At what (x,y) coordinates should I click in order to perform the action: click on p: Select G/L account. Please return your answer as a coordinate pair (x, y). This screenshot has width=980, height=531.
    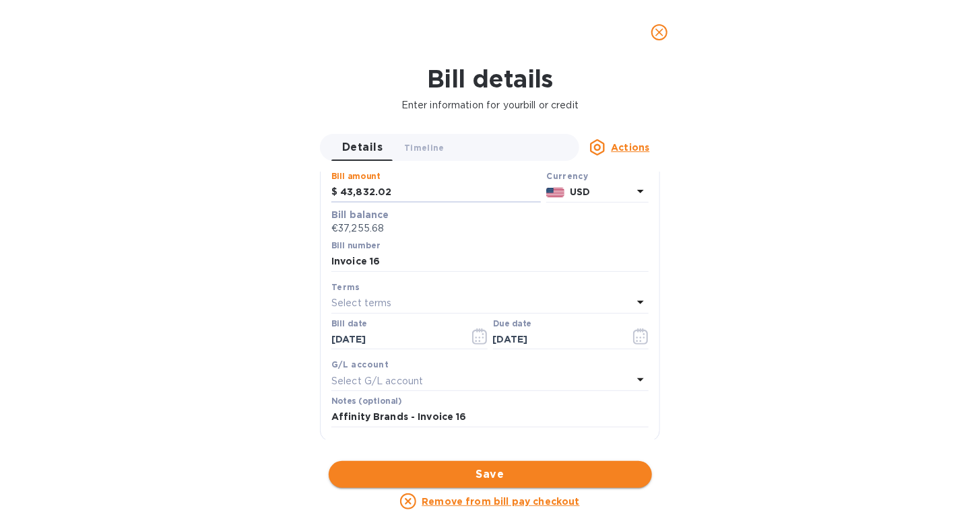
    Looking at the image, I should click on (377, 381).